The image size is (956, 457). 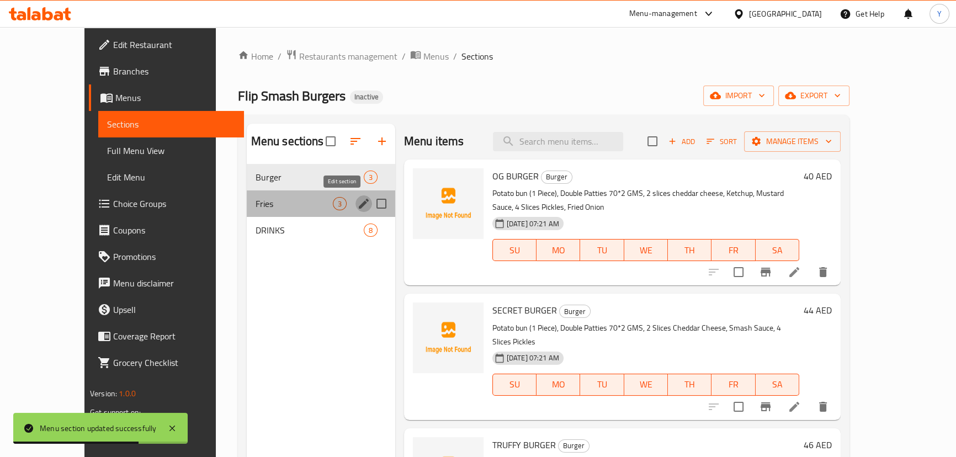 I want to click on h6: 46 AED, so click(x=817, y=445).